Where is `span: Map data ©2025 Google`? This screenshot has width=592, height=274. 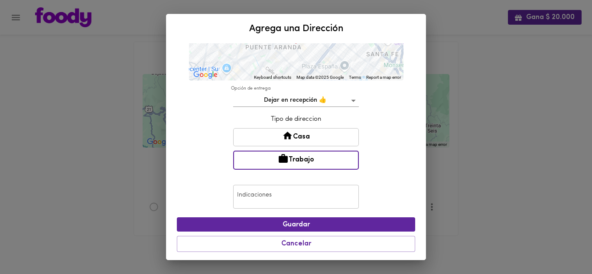
span: Map data ©2025 Google is located at coordinates (320, 77).